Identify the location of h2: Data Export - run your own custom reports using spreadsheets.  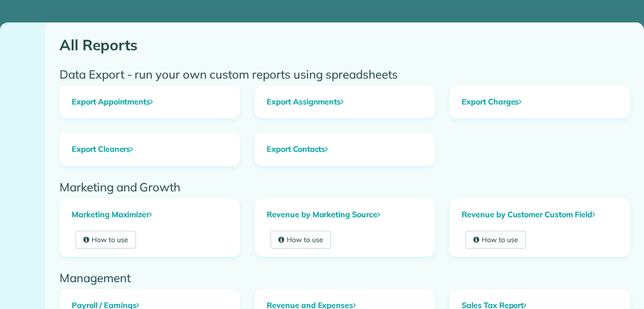
(345, 74).